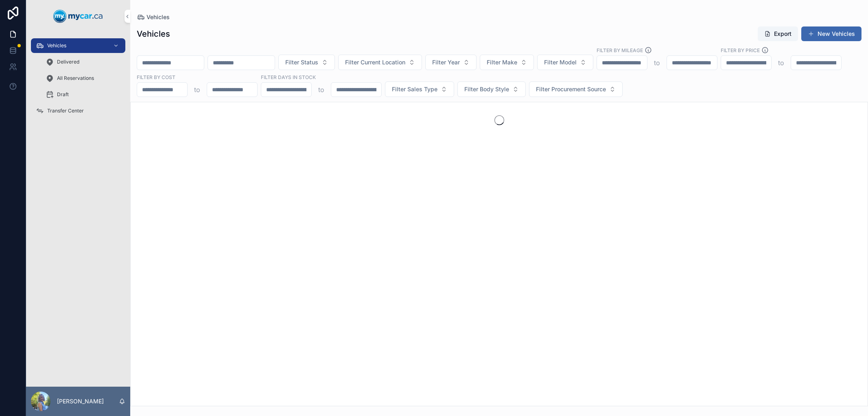 This screenshot has height=416, width=868. Describe the element at coordinates (83, 62) in the screenshot. I see `a: Delivered` at that location.